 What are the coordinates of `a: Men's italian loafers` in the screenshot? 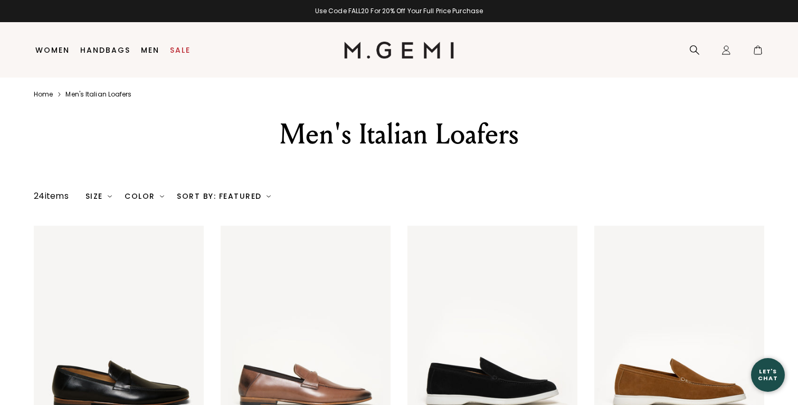 It's located at (98, 94).